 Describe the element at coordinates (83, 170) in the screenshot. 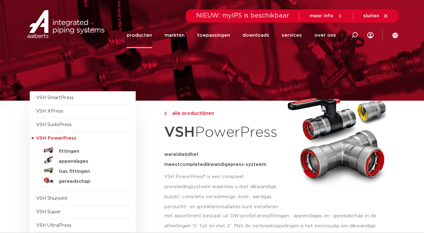

I see `a: Gas fittingen` at that location.